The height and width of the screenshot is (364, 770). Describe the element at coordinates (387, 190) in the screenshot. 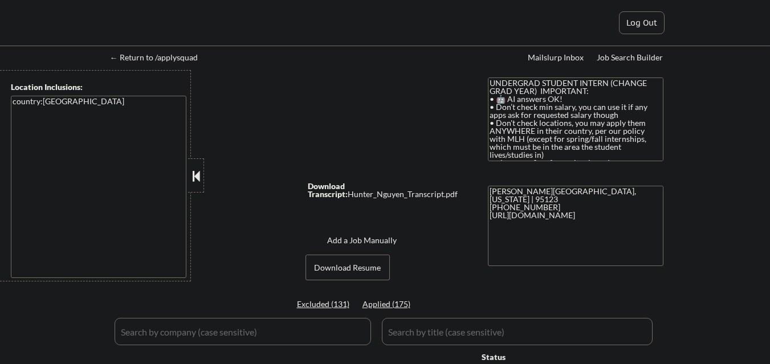

I see `a: Download Transcript:Hunter_Nguyen_Transcript.pdf` at that location.